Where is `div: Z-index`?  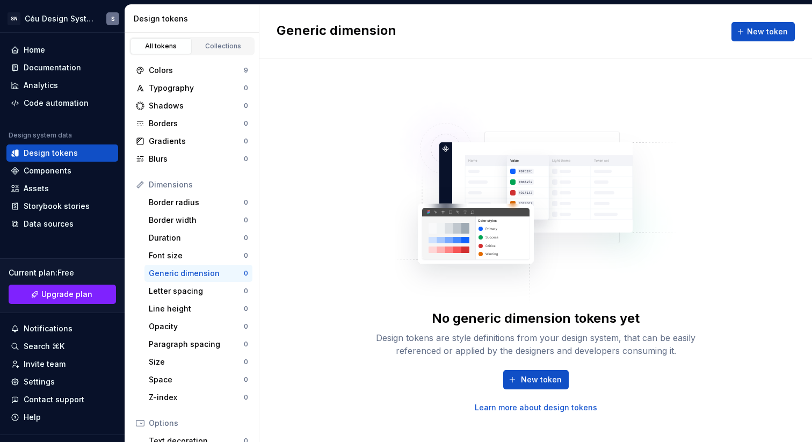 div: Z-index is located at coordinates (196, 398).